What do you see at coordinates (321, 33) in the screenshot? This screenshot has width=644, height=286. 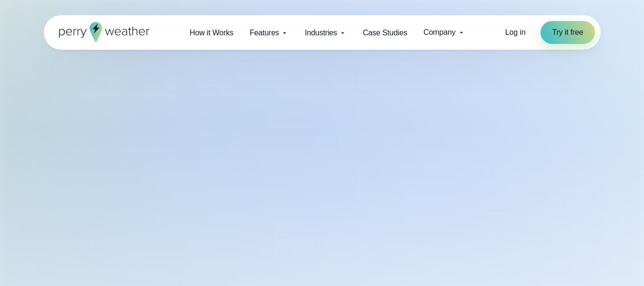 I see `span: Industries` at bounding box center [321, 33].